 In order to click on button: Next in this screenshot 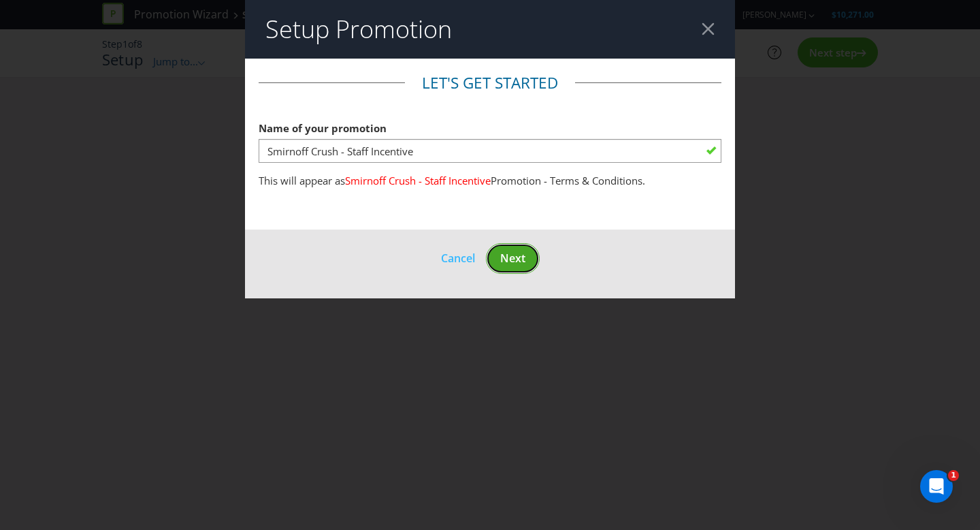, I will do `click(512, 258)`.